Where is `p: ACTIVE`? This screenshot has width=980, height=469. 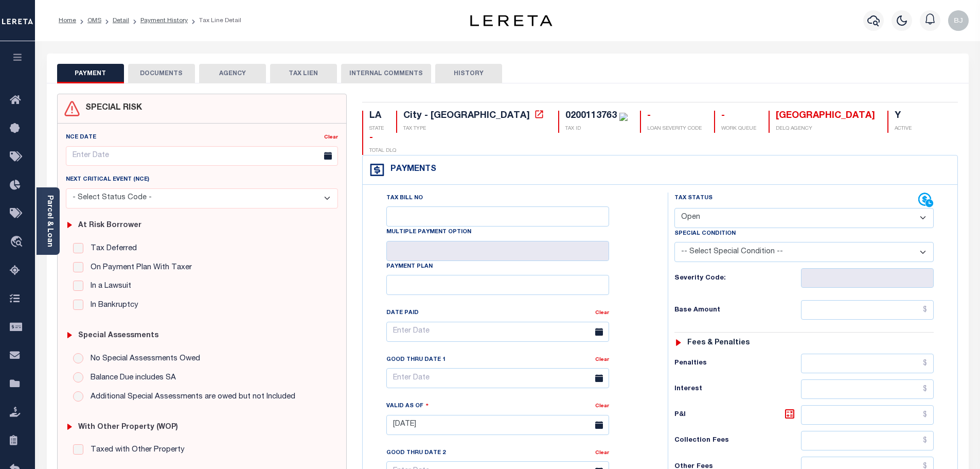
p: ACTIVE is located at coordinates (903, 128).